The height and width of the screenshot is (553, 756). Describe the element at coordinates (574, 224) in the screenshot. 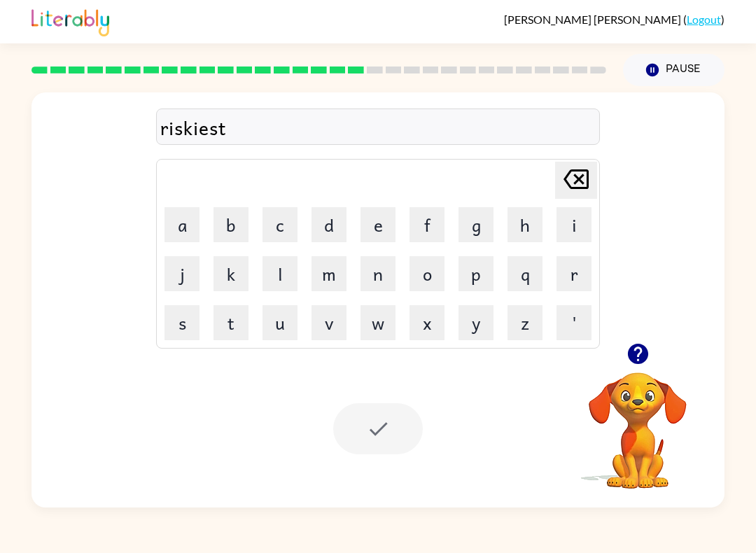

I see `button: i` at that location.